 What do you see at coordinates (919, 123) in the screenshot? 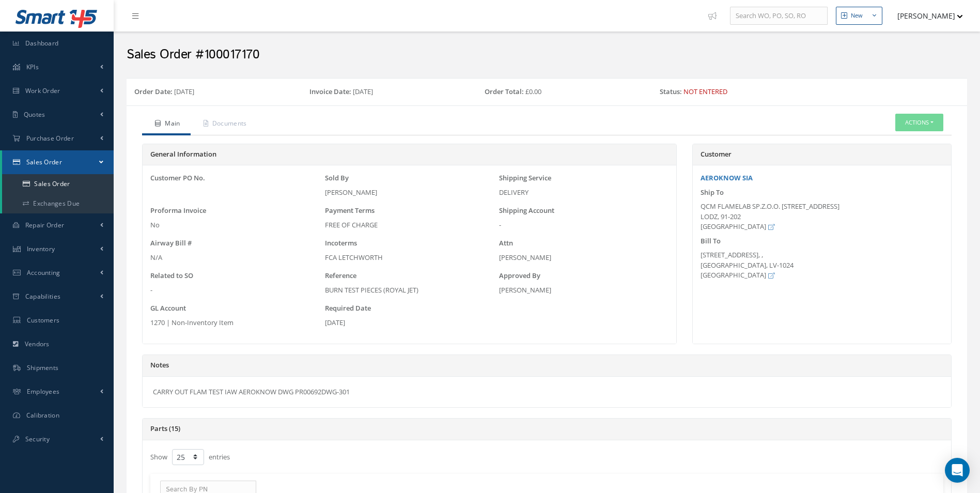
I see `button: Actions` at bounding box center [919, 123].